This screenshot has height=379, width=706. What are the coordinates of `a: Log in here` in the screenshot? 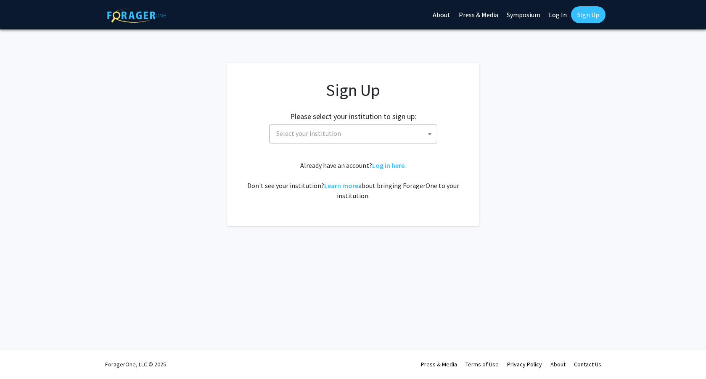 It's located at (388, 165).